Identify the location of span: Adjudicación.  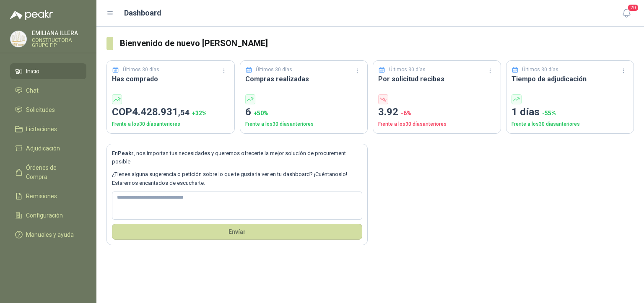
(43, 149).